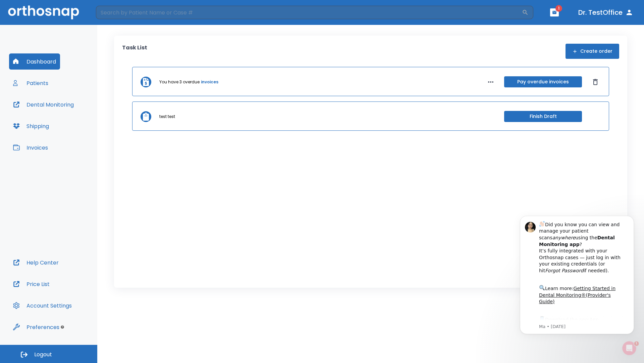 This screenshot has width=644, height=363. Describe the element at coordinates (309, 12) in the screenshot. I see `input: Search by Patient Name or Case #` at that location.